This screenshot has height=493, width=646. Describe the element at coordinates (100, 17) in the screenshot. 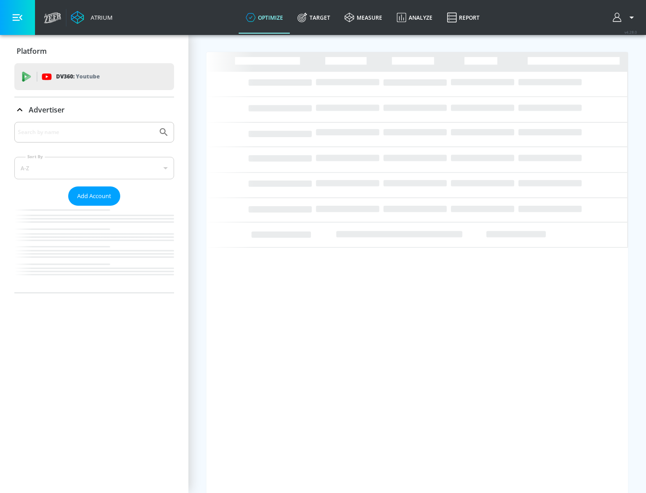

I see `div: Atrium` at that location.